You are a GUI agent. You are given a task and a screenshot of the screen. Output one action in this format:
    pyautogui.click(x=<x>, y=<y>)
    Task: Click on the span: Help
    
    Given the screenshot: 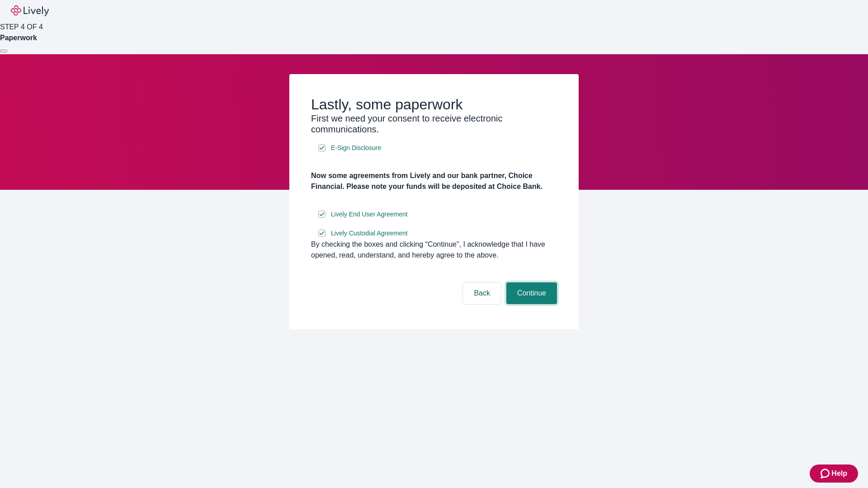 What is the action you would take?
    pyautogui.click(x=839, y=473)
    